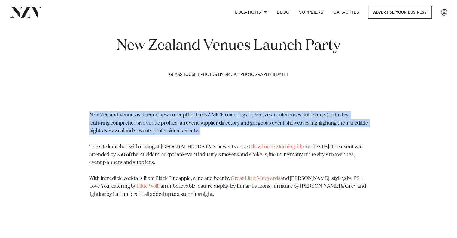  I want to click on a: Capacities, so click(346, 12).